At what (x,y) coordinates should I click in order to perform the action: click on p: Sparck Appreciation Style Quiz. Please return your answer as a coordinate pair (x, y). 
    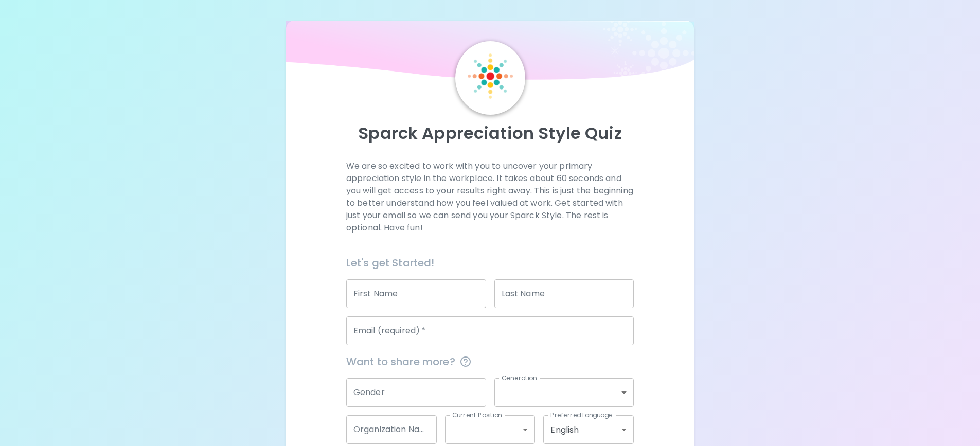
    Looking at the image, I should click on (491, 133).